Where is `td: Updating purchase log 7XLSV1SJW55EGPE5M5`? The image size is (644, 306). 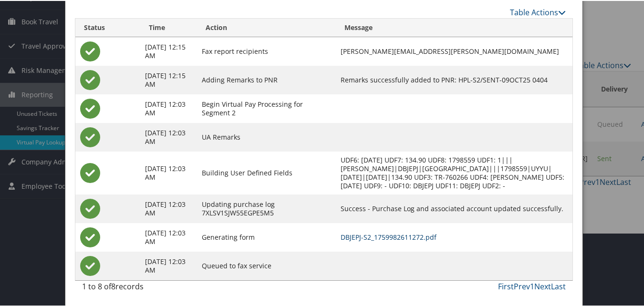
td: Updating purchase log 7XLSV1SJW55EGPE5M5 is located at coordinates (266, 208).